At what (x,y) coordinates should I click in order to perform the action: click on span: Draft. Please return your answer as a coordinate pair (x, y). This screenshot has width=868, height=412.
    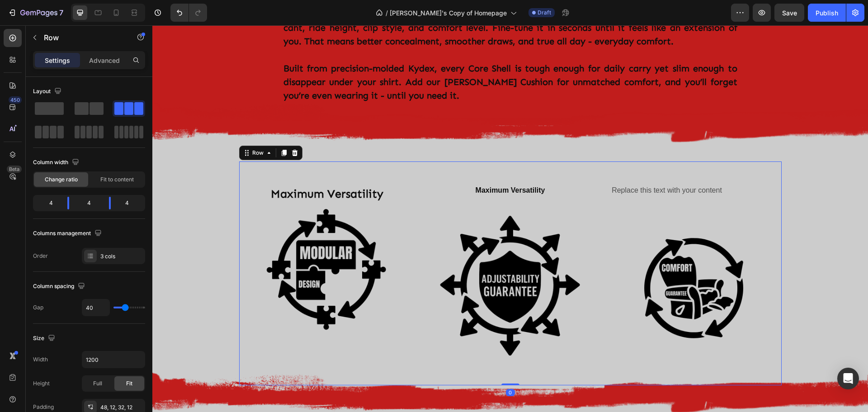
    Looking at the image, I should click on (544, 13).